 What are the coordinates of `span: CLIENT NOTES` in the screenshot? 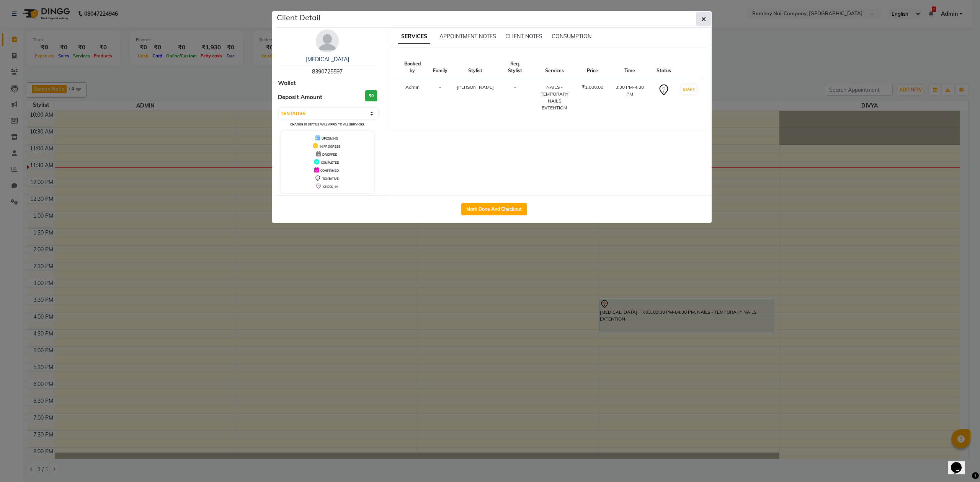 It's located at (524, 36).